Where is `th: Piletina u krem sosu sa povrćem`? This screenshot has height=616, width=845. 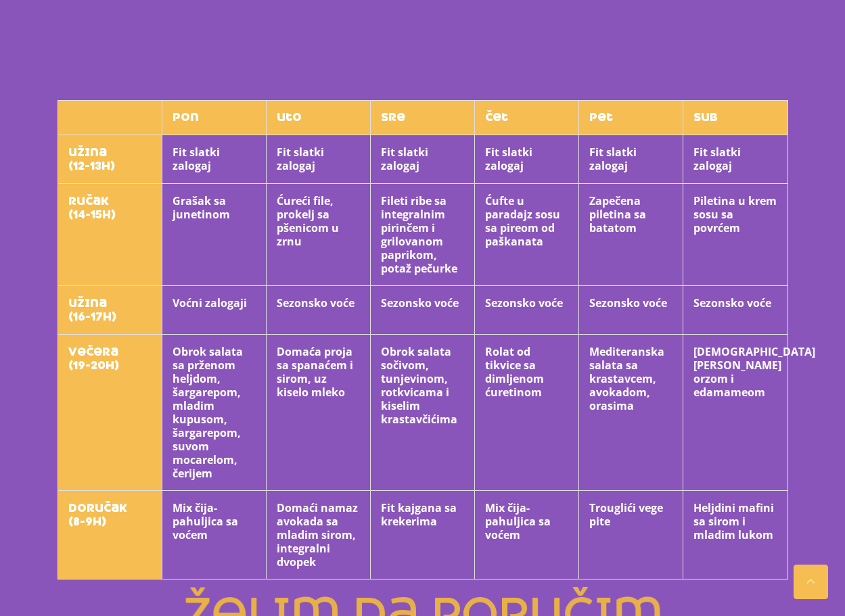
th: Piletina u krem sosu sa povrćem is located at coordinates (736, 235).